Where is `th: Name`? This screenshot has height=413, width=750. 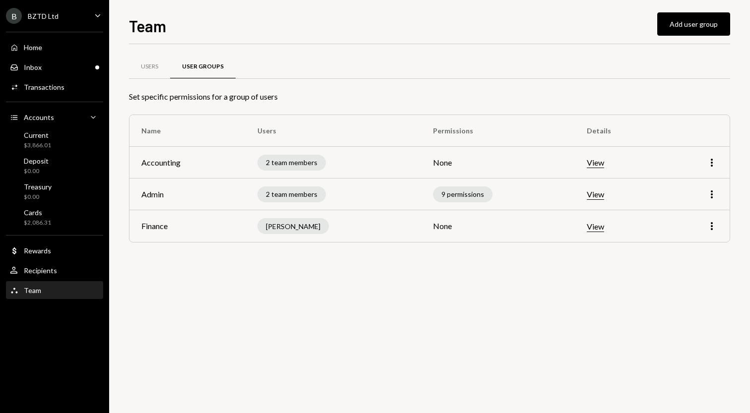
th: Name is located at coordinates (188, 131).